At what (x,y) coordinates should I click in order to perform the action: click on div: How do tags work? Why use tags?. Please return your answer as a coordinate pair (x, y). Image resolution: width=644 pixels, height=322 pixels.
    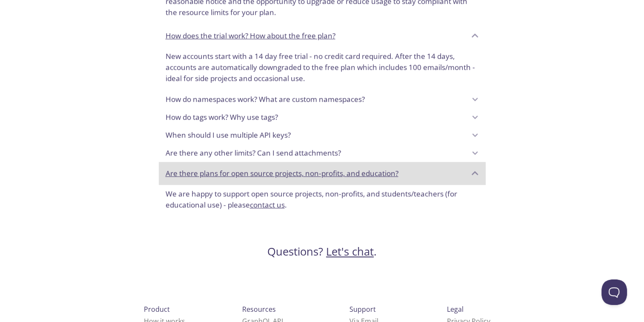
    Looking at the image, I should click on (322, 117).